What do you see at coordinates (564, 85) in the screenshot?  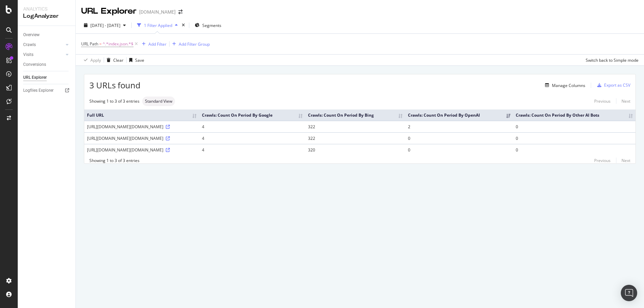 I see `button: Manage Columns` at bounding box center [564, 85].